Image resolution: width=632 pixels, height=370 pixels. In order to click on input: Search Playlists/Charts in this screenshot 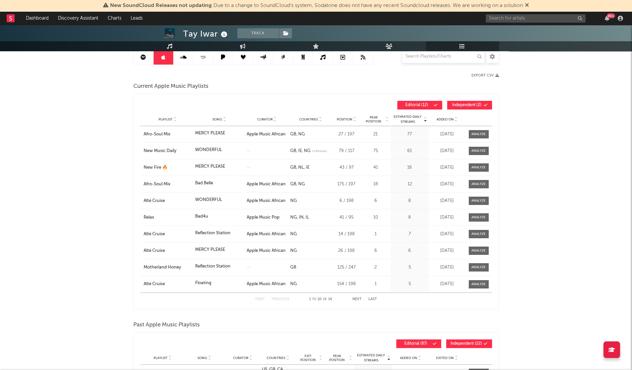, I will do `click(443, 56)`.